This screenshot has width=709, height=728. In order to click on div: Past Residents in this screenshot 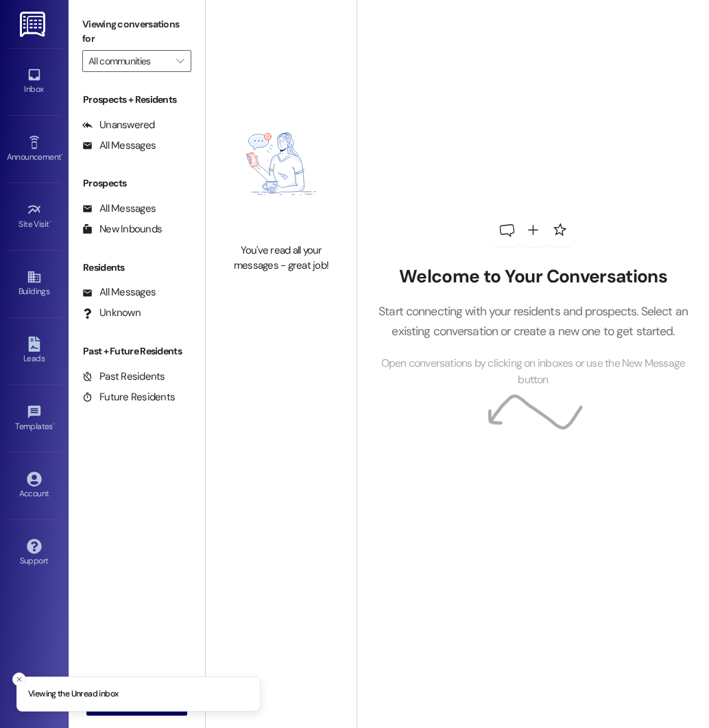, I will do `click(123, 376)`.